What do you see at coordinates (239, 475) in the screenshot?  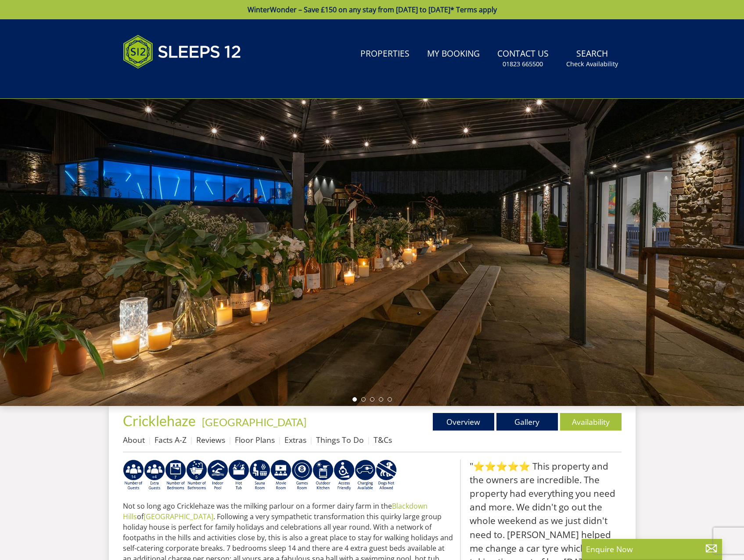 I see `img: AD_4nXcpX5uDwed6-YChlrI2BYOgXwgg3aqYHOhRm0XfZB-YtQW2NrmeCr45vGAfVKUq4uWnc59ZmEsEzoF5o39EWARlT1ewO...` at bounding box center [239, 475].